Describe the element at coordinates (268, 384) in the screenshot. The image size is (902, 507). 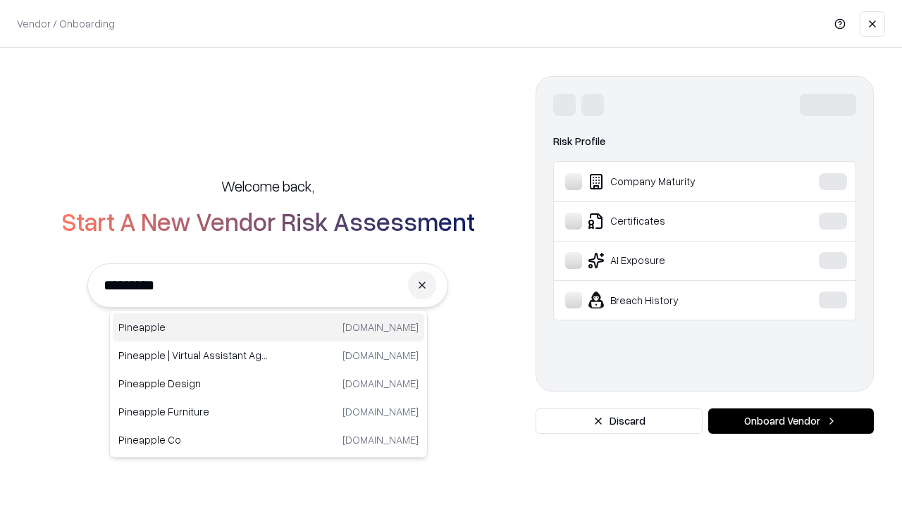
I see `div: Suggestions` at that location.